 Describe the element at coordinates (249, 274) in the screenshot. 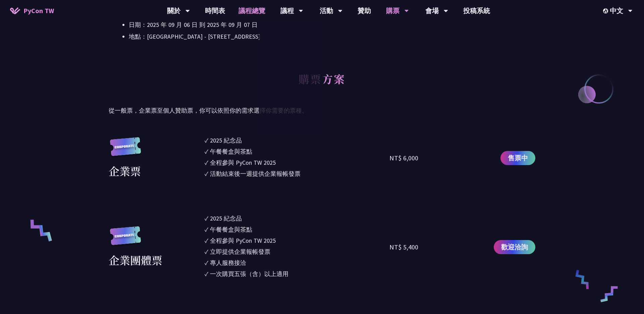

I see `div: 一次購買五張（含）以上適用` at that location.